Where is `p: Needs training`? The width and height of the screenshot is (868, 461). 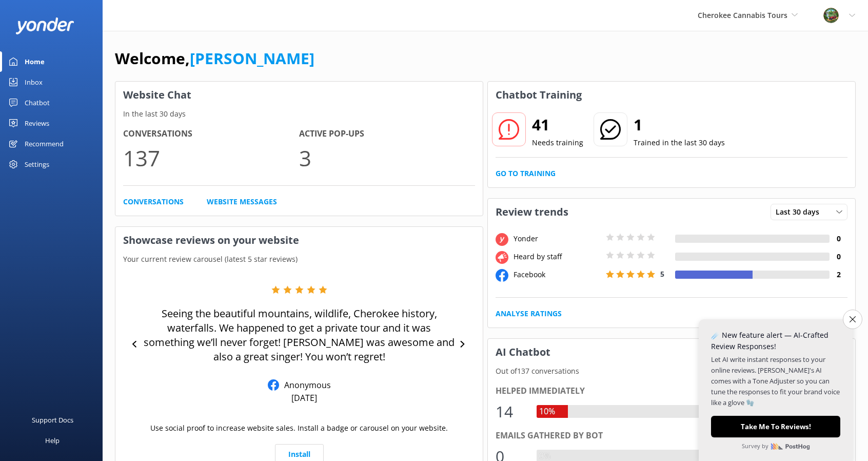 p: Needs training is located at coordinates (557, 143).